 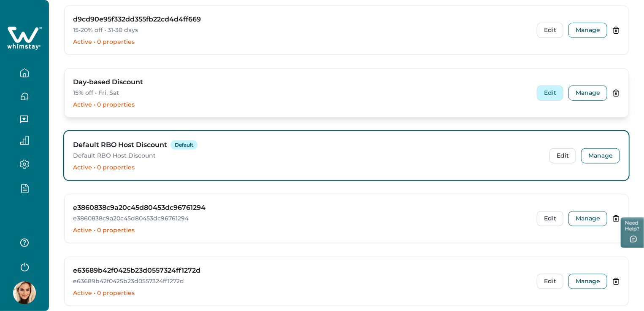 I want to click on p: 15-20% off • 31-30 days, so click(x=300, y=30).